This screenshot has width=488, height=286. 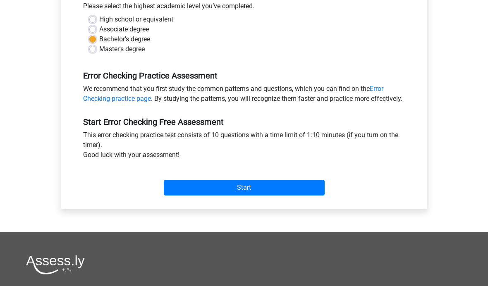 What do you see at coordinates (244, 147) in the screenshot?
I see `div: This error checking practice test consists of 10 questions with a time limit of 1:10 minutes (if ...` at bounding box center [244, 147].